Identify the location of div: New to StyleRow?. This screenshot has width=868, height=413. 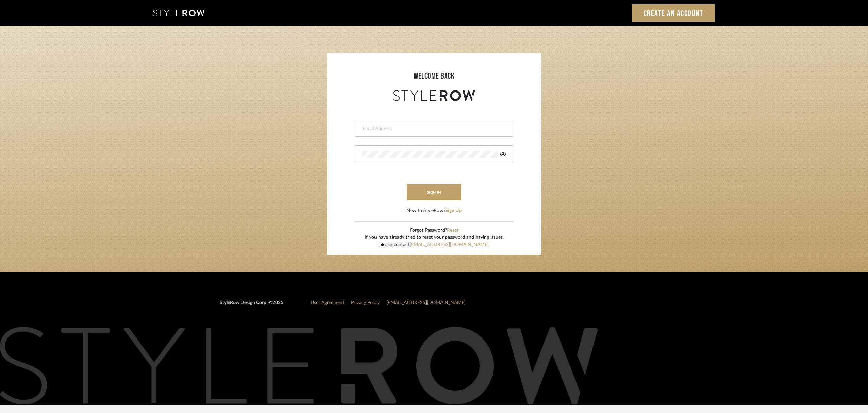
(434, 211).